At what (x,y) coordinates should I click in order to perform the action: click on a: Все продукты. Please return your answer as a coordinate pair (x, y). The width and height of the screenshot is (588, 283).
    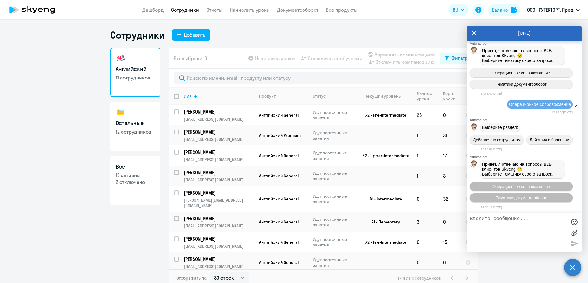
    Looking at the image, I should click on (342, 10).